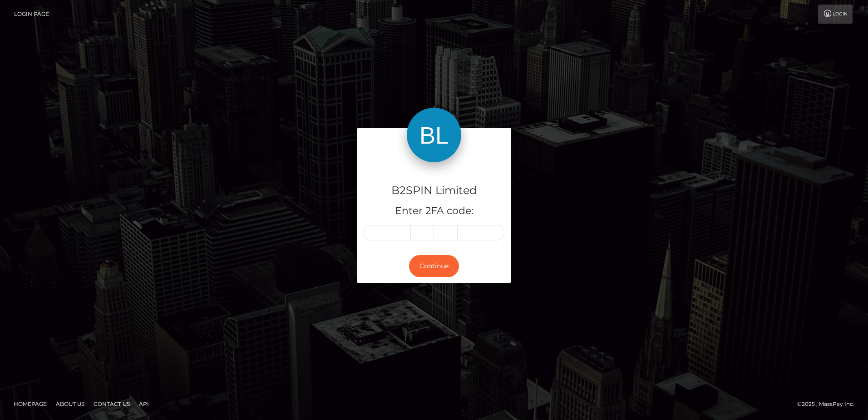  What do you see at coordinates (144, 404) in the screenshot?
I see `a: API` at bounding box center [144, 404].